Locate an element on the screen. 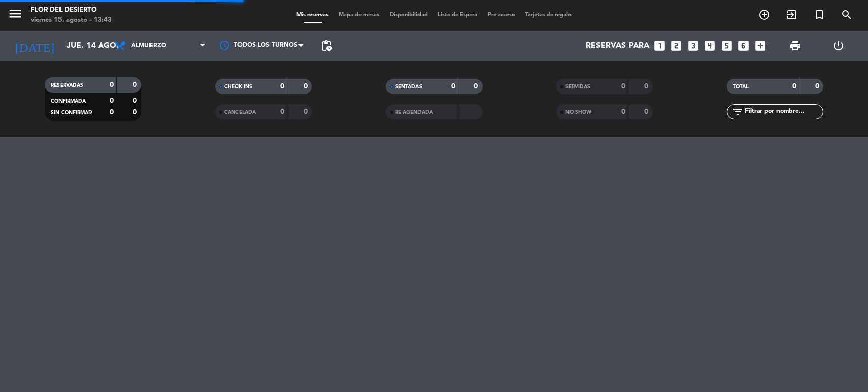 The height and width of the screenshot is (392, 868). i: looks_4 is located at coordinates (710, 46).